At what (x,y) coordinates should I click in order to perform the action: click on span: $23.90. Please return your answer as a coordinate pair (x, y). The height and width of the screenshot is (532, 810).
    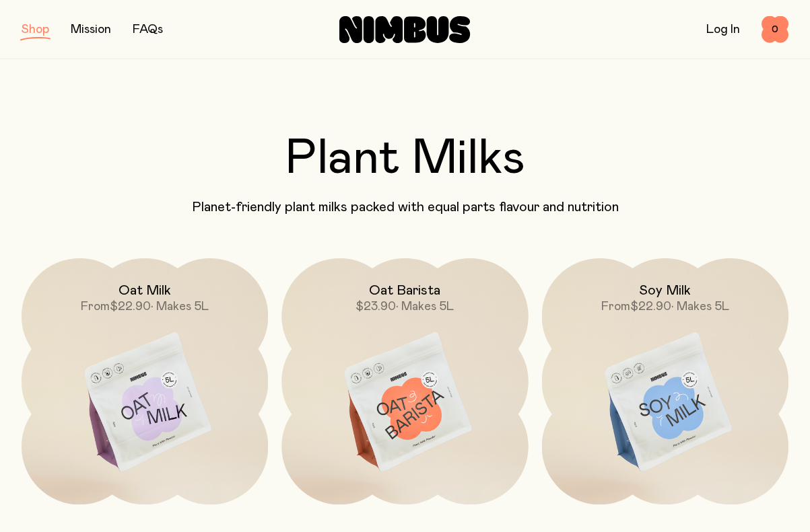
    Looking at the image, I should click on (376, 307).